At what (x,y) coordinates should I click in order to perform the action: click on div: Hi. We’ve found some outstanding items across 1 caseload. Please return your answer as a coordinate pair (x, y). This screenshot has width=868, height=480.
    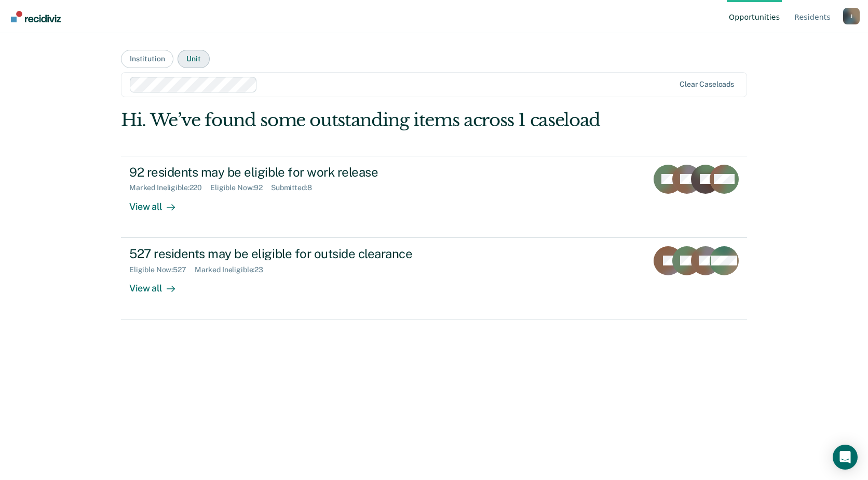
    Looking at the image, I should click on (371, 120).